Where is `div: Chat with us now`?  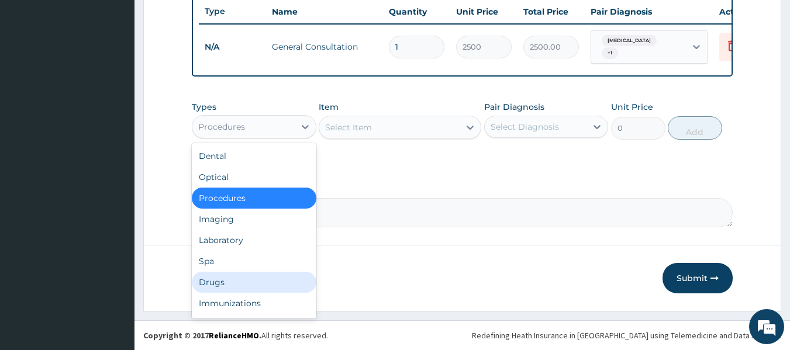
div: Chat with us now is located at coordinates (129, 73).